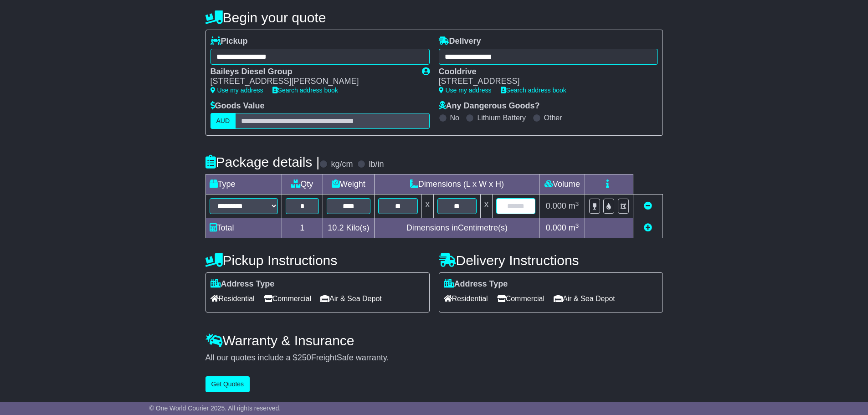 The width and height of the screenshot is (868, 415). What do you see at coordinates (312, 72) in the screenshot?
I see `div: Baileys Diesel Group` at bounding box center [312, 72].